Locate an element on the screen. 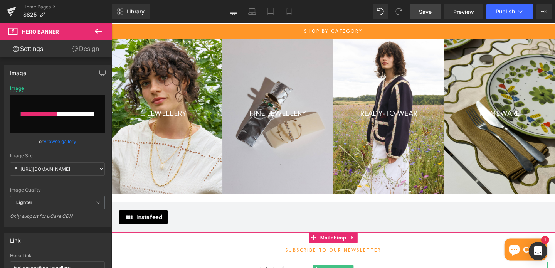 The height and width of the screenshot is (268, 555). span: Email Field is located at coordinates (233, 258).